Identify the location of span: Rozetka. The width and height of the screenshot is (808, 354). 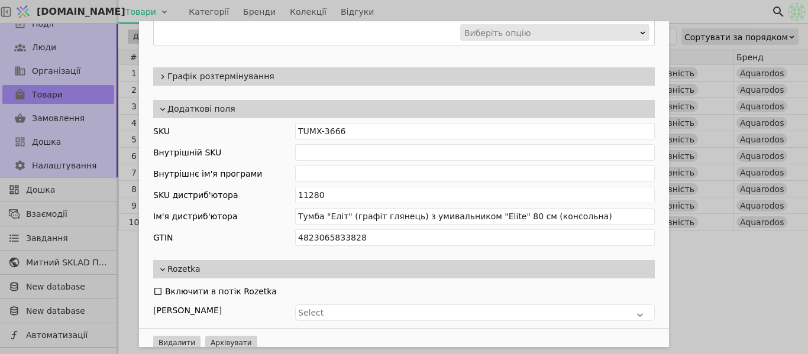
(409, 269).